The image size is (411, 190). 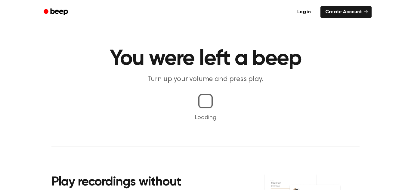 I want to click on p: Turn up your volume and press play., so click(x=205, y=79).